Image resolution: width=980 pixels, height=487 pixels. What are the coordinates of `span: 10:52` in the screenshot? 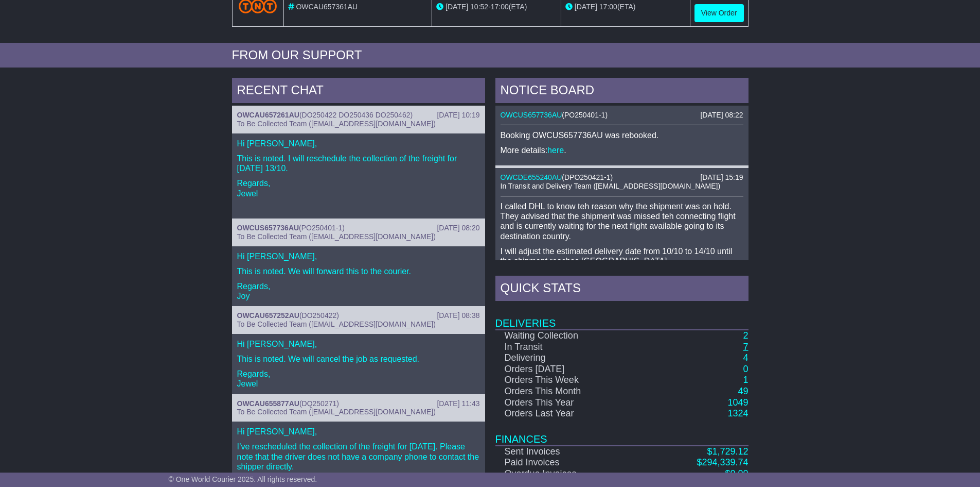 It's located at (479, 7).